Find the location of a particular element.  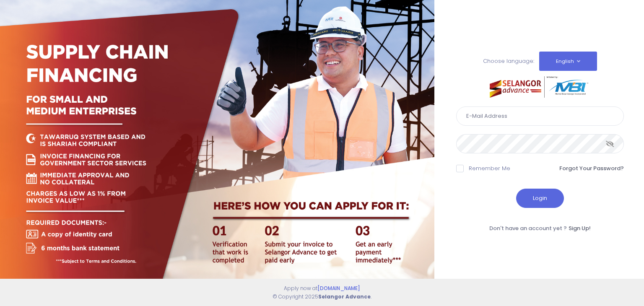

span: Don't have an account yet ? is located at coordinates (528, 228).